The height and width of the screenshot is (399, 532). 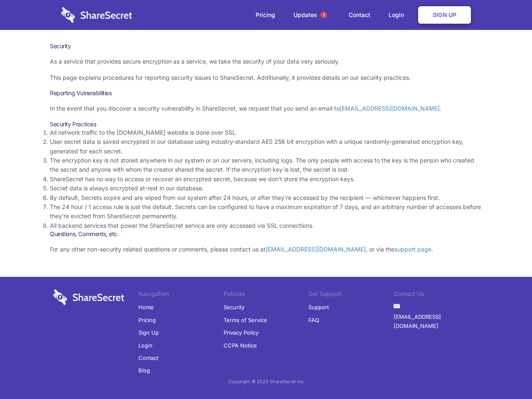 What do you see at coordinates (234, 307) in the screenshot?
I see `a: Security` at bounding box center [234, 307].